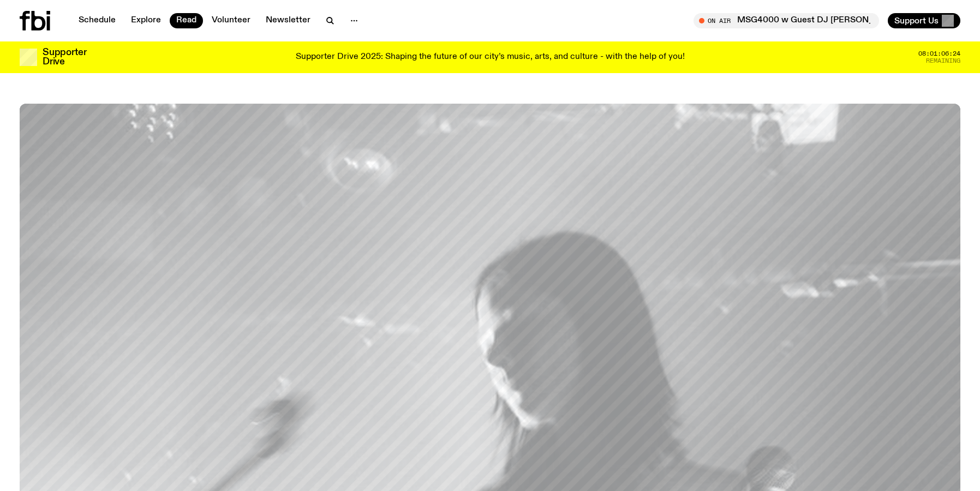  I want to click on p: Supporter Drive 2025: Shaping the future of our city’s music, arts, and culture - with the help o..., so click(490, 57).